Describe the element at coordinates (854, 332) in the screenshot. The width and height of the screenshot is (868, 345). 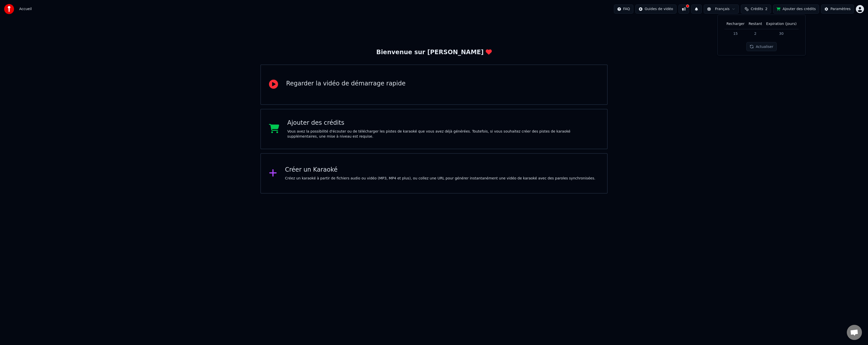
I see `div: Ouvrir le chat` at that location.